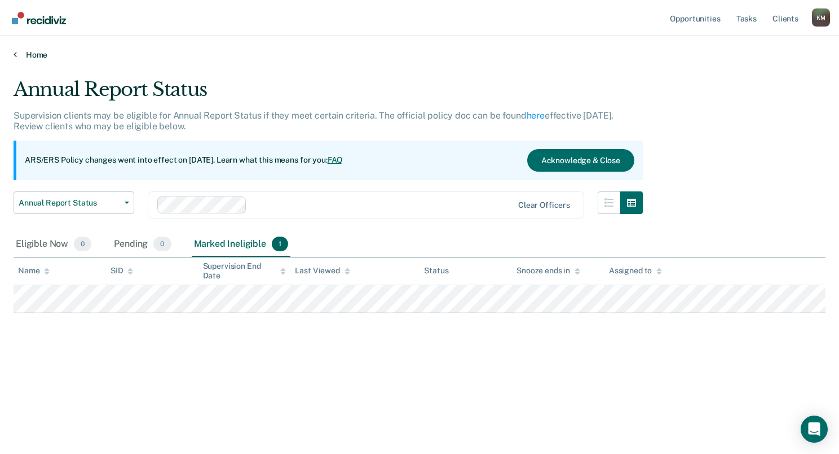 This screenshot has height=454, width=839. Describe the element at coordinates (821, 17) in the screenshot. I see `div: K M` at that location.